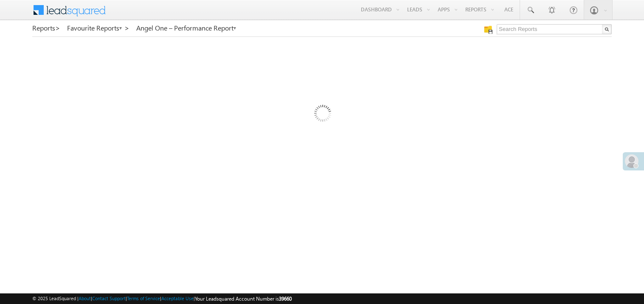 This screenshot has height=304, width=644. Describe the element at coordinates (109, 298) in the screenshot. I see `a: Contact Support` at that location.